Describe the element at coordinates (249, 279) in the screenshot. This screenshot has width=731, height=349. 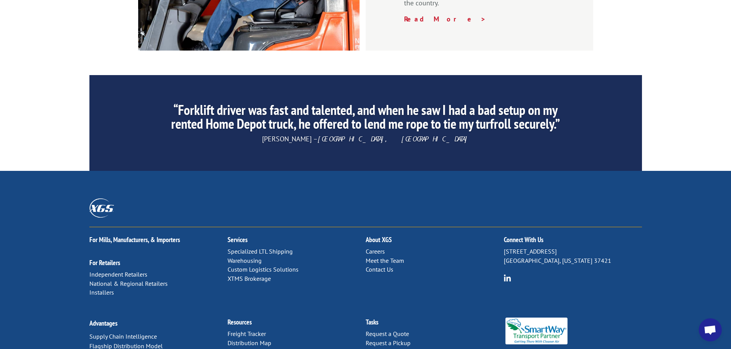
I see `a: XTMS Brokerage` at that location.